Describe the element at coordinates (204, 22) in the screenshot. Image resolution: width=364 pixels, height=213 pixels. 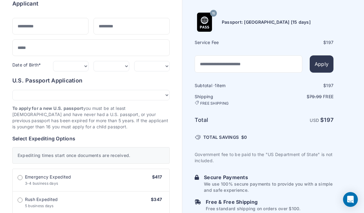
I see `img: Product Name` at that location.